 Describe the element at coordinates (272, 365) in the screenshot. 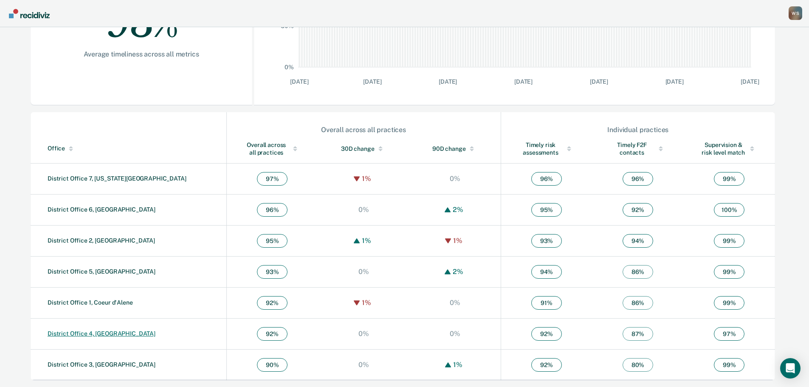

I see `span: 90 %` at that location.